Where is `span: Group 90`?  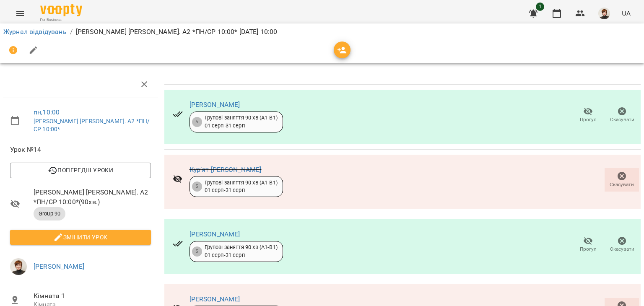
span: Group 90 is located at coordinates (50, 214).